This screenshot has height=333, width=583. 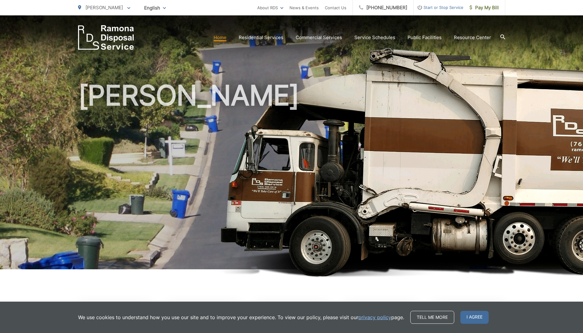 What do you see at coordinates (319, 38) in the screenshot?
I see `a: Commercial Services` at bounding box center [319, 38].